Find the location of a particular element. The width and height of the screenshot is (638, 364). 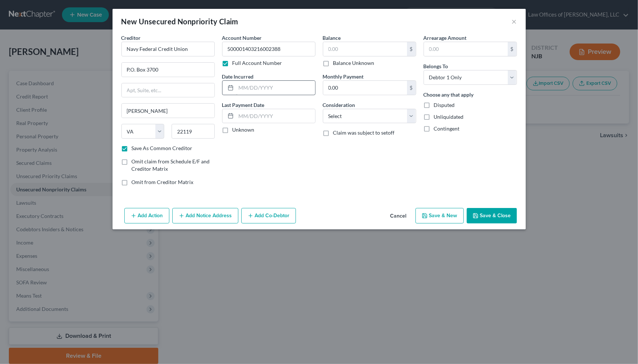

button: Add Notice Address is located at coordinates (205, 216).